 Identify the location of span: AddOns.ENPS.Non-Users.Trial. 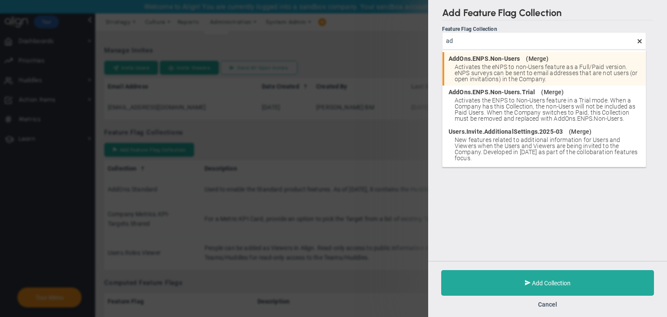
(492, 92).